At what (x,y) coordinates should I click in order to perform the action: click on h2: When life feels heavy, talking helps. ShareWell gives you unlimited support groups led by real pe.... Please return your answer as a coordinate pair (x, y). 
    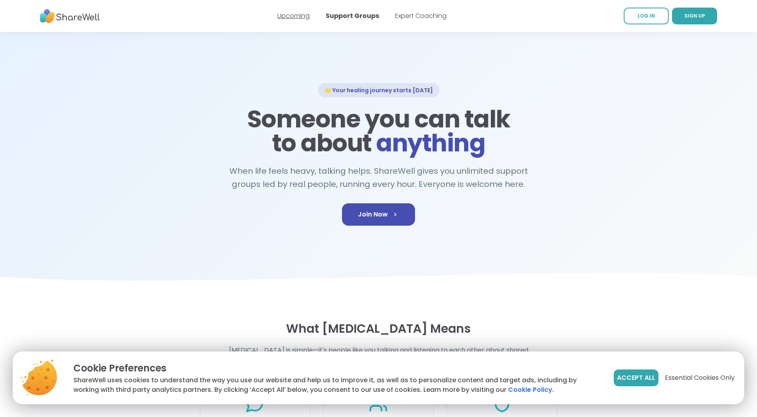
    Looking at the image, I should click on (379, 177).